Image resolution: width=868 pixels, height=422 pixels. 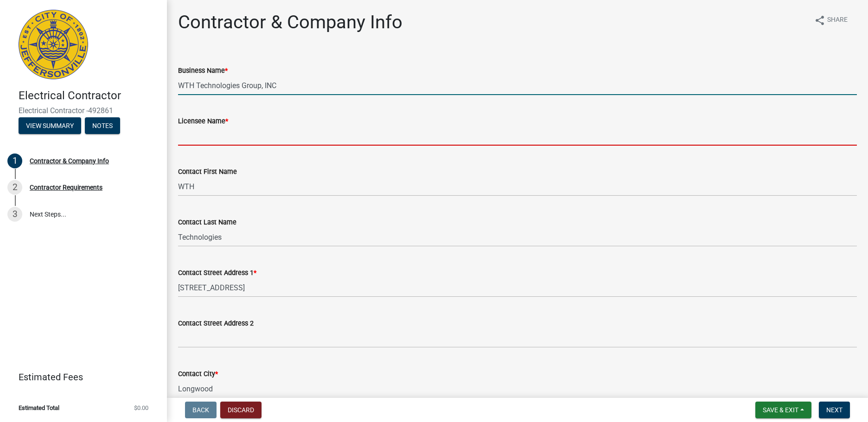 What do you see at coordinates (201, 410) in the screenshot?
I see `button: Back` at bounding box center [201, 410].